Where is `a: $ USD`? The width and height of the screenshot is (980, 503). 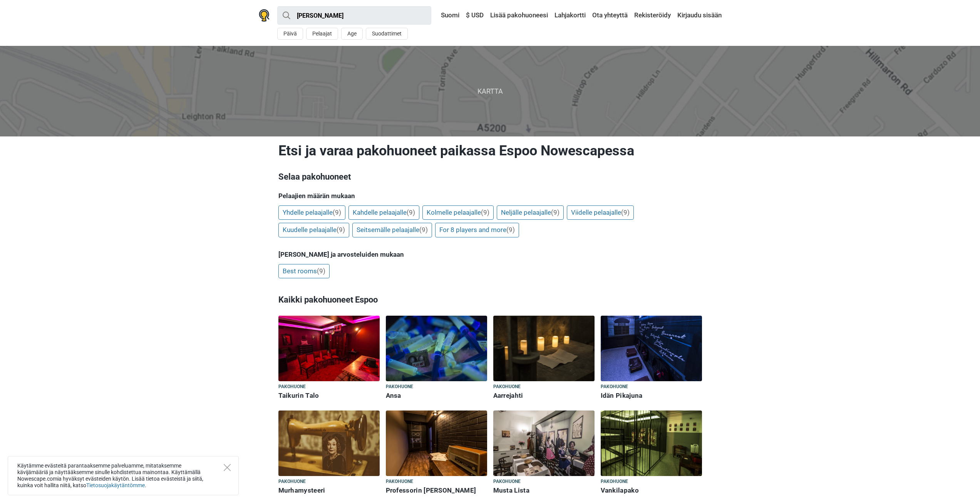
a: $ USD is located at coordinates (475, 16).